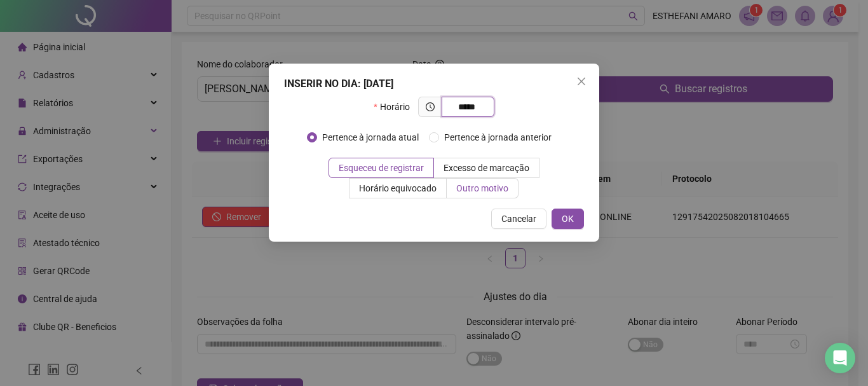  Describe the element at coordinates (498, 137) in the screenshot. I see `span: Pertence à jornada anterior` at that location.